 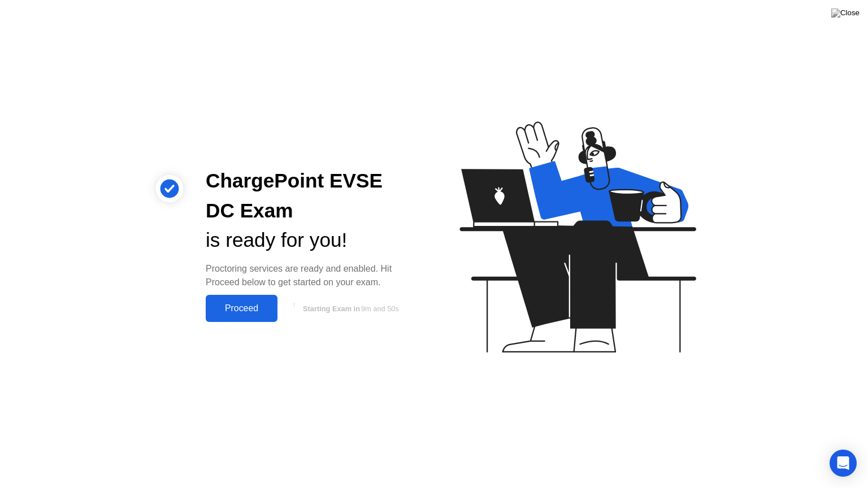 What do you see at coordinates (349, 308) in the screenshot?
I see `button: Starting Exam in9m and 50s` at bounding box center [349, 308].